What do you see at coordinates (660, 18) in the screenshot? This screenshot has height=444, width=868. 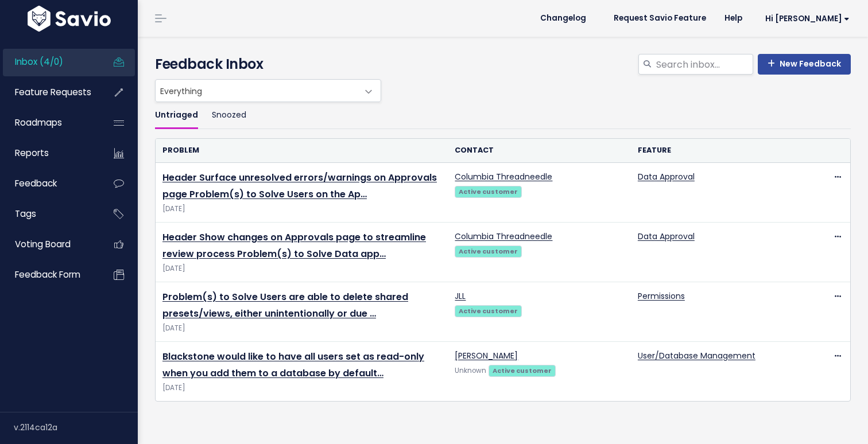 I see `a: Request Savio Feature` at bounding box center [660, 18].